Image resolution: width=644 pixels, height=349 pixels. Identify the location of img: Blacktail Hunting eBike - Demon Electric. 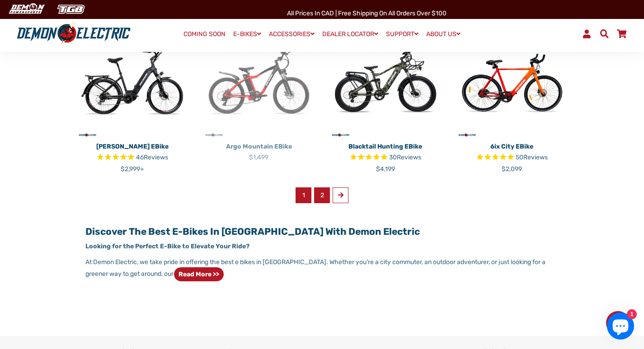
(385, 83).